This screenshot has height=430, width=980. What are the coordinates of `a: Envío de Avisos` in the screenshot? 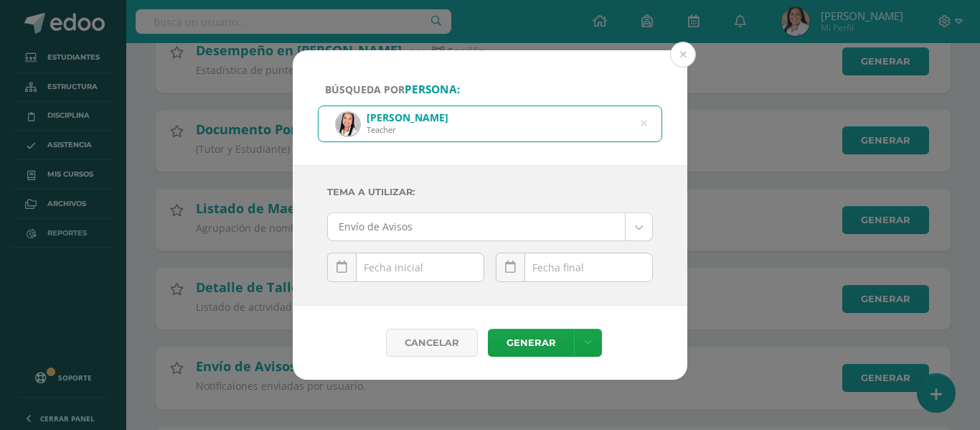 It's located at (490, 227).